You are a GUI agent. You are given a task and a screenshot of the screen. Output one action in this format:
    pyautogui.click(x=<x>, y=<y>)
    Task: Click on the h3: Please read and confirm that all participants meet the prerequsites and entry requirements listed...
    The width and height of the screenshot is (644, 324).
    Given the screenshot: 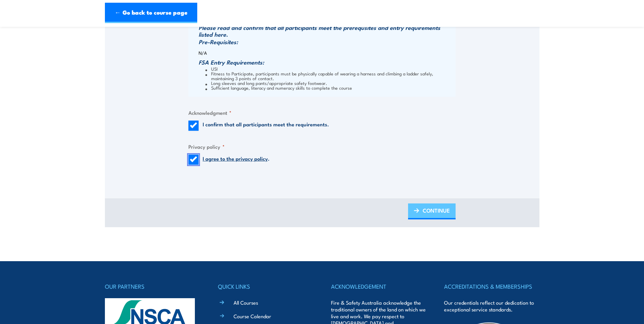 What is the action you would take?
    pyautogui.click(x=326, y=31)
    